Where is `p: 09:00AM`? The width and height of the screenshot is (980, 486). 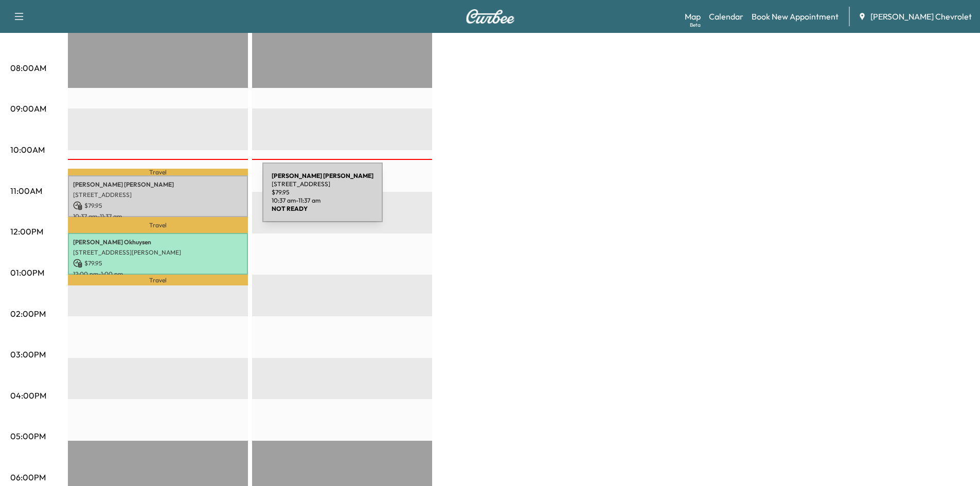 p: 09:00AM is located at coordinates (28, 109).